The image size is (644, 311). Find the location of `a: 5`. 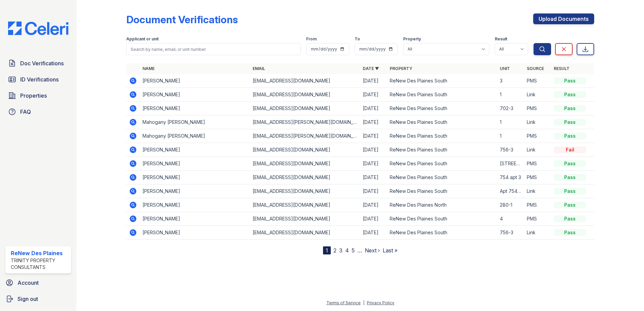

a: 5 is located at coordinates (353, 250).